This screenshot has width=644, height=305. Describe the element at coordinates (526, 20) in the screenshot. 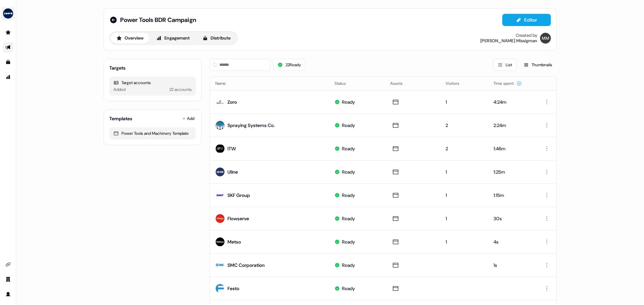

I see `button: Editor` at that location.